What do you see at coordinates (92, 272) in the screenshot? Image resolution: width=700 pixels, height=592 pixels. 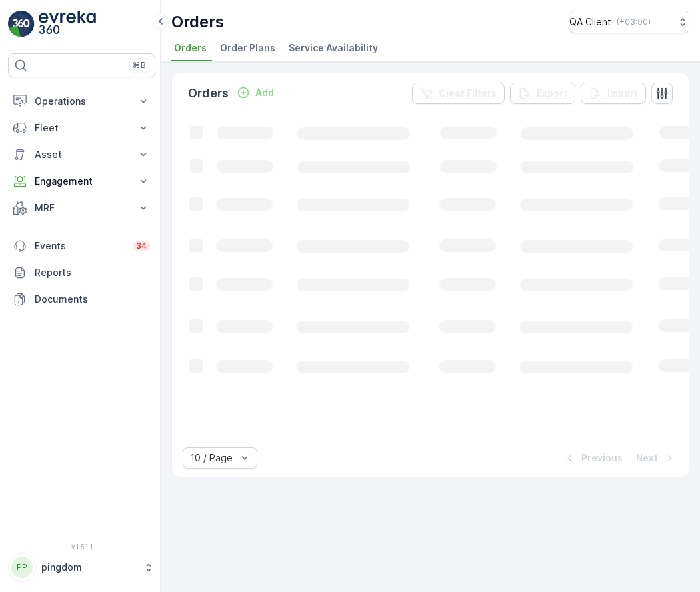 I see `p: Reports` at bounding box center [92, 272].